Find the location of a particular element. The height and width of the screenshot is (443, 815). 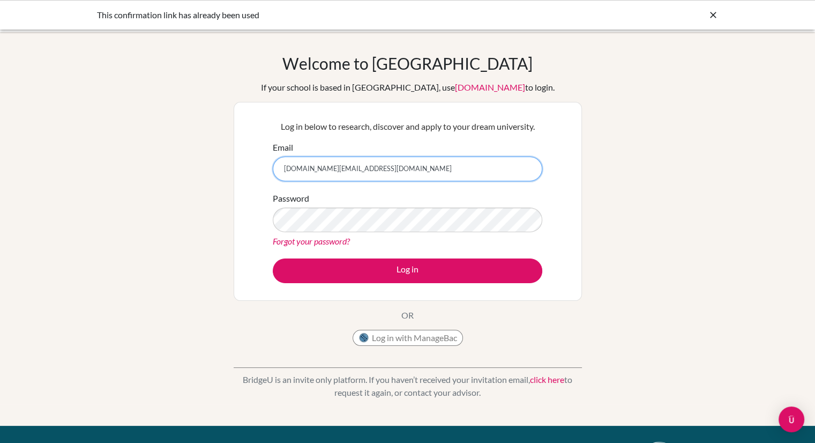

button: Log in is located at coordinates (407, 271).